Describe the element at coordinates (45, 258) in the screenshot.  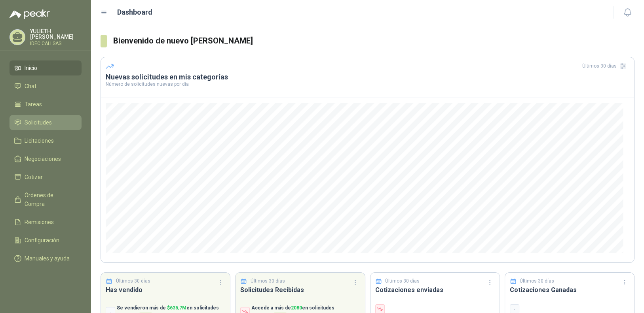
I see `a: Manuales y ayuda` at that location.